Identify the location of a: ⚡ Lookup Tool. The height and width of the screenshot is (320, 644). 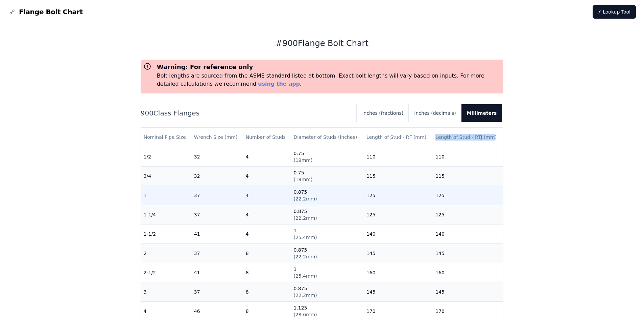
(614, 12).